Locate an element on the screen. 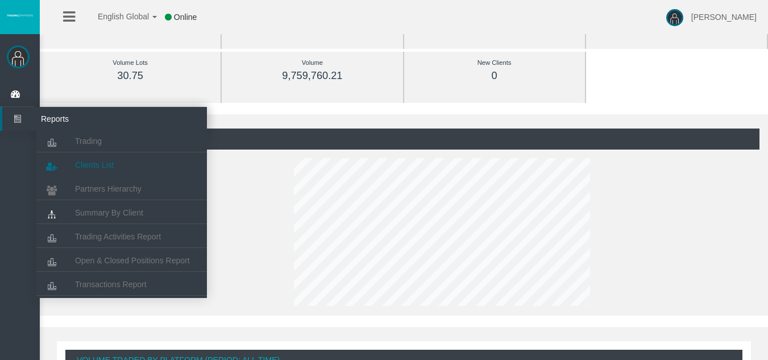  div: Volume is located at coordinates (312, 63).